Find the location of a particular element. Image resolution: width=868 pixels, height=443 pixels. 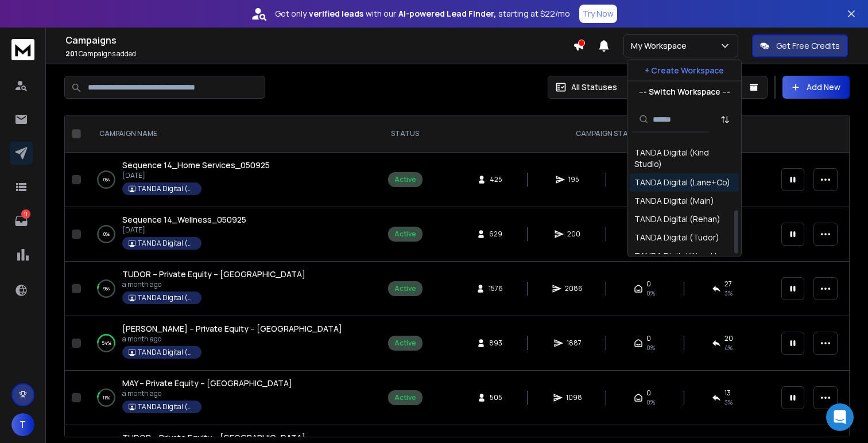

span: 201 is located at coordinates (71, 53).